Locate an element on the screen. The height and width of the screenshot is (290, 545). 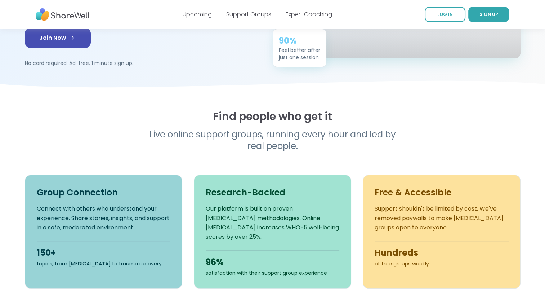
div: satisfaction with their support group experience is located at coordinates (272, 273).